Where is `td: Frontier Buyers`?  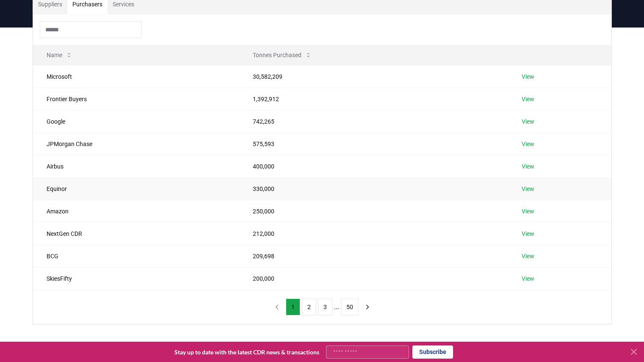 td: Frontier Buyers is located at coordinates (137, 99).